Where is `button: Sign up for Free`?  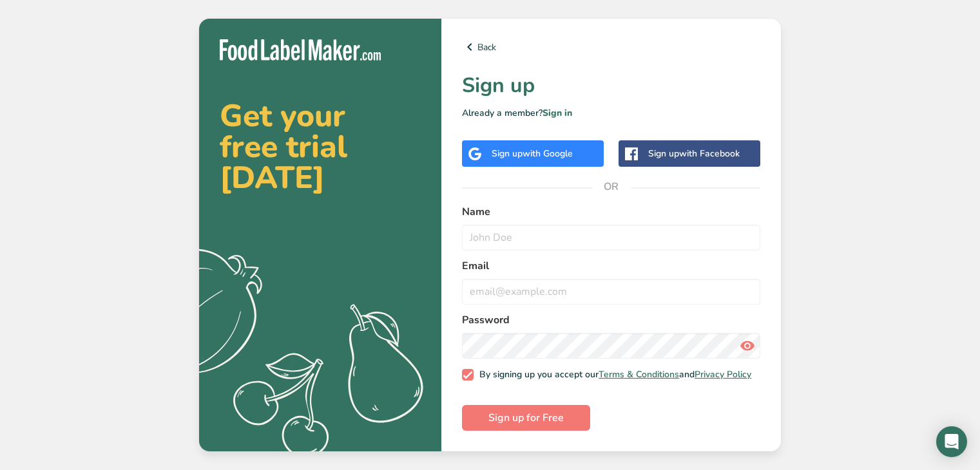 button: Sign up for Free is located at coordinates (526, 418).